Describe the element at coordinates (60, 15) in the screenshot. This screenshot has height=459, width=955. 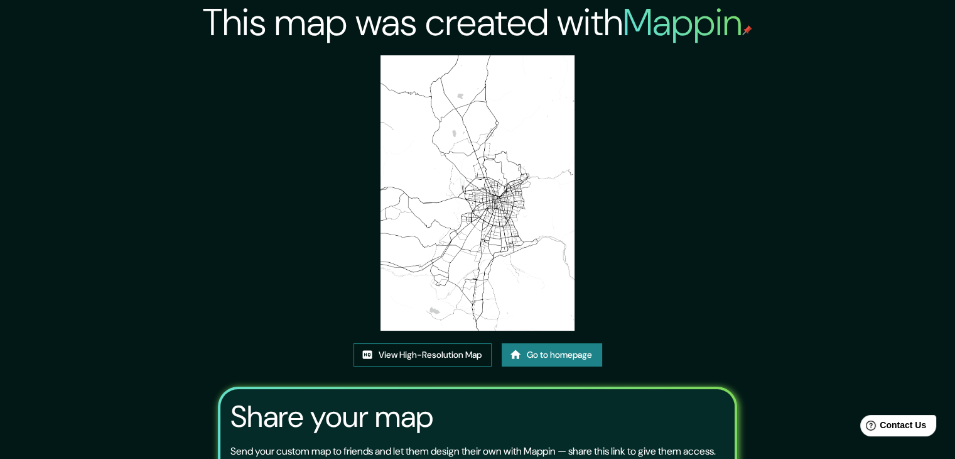
I see `span: Contact Us` at that location.